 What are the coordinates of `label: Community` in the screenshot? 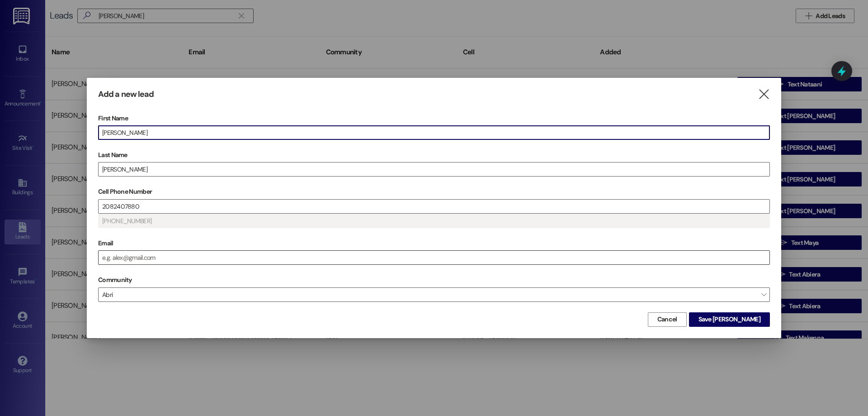 It's located at (115, 279).